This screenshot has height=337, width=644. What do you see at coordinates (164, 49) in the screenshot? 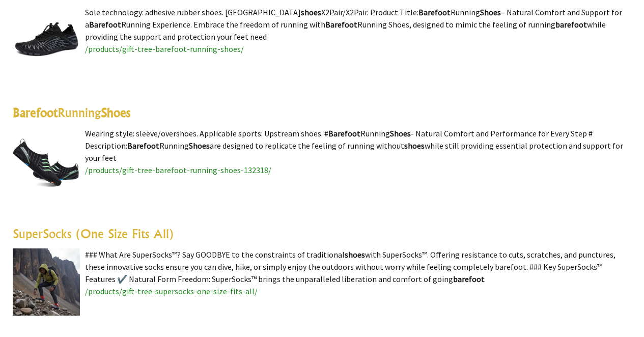
I see `a: /products/gift-tree-barefoot-running-shoes/` at bounding box center [164, 49].